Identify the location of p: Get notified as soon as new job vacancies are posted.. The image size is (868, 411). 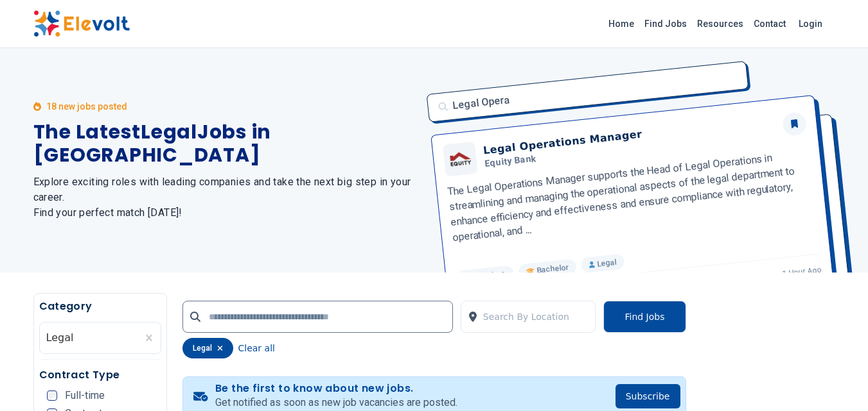
(336, 403).